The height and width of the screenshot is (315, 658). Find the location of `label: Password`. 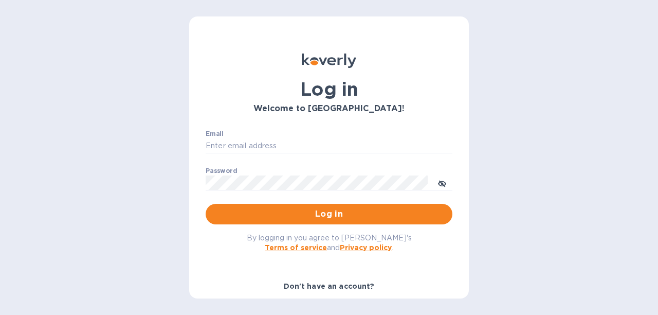

label: Password is located at coordinates (221, 171).